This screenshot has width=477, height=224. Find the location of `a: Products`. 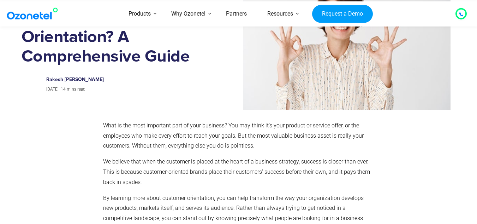

a: Products is located at coordinates (140, 14).